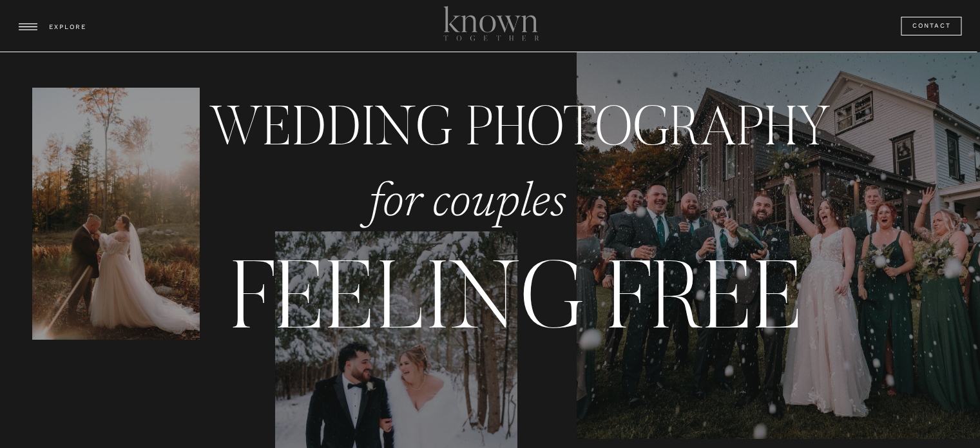 The image size is (980, 448). I want to click on h2: for couples, so click(469, 207).